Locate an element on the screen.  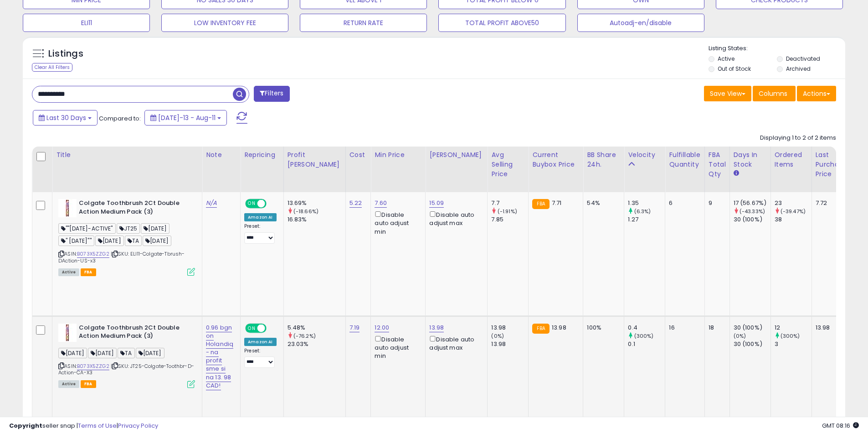
div: Displaying 1 to 2 of 2 items is located at coordinates (798, 138).